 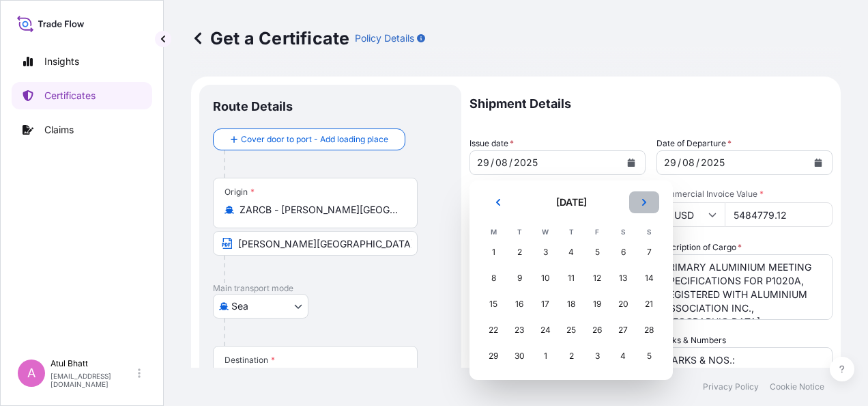 What do you see at coordinates (572, 330) in the screenshot?
I see `div: Thursday 25 September 2025` at bounding box center [572, 330].